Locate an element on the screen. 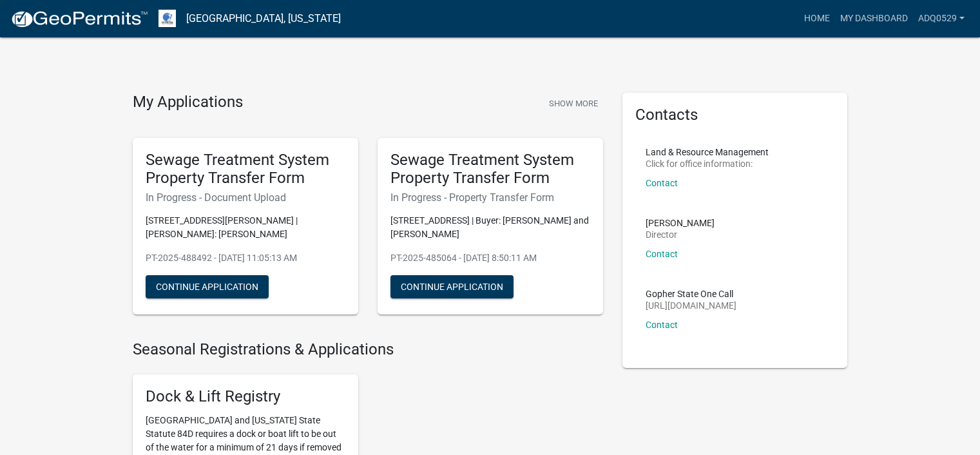  h6: In Progress - Property Transfer Form is located at coordinates (490, 197).